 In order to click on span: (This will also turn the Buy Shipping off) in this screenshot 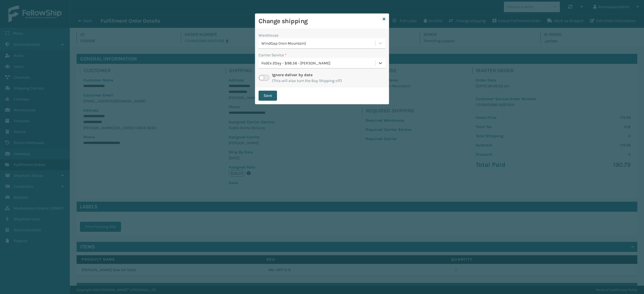, I will do `click(307, 81)`.